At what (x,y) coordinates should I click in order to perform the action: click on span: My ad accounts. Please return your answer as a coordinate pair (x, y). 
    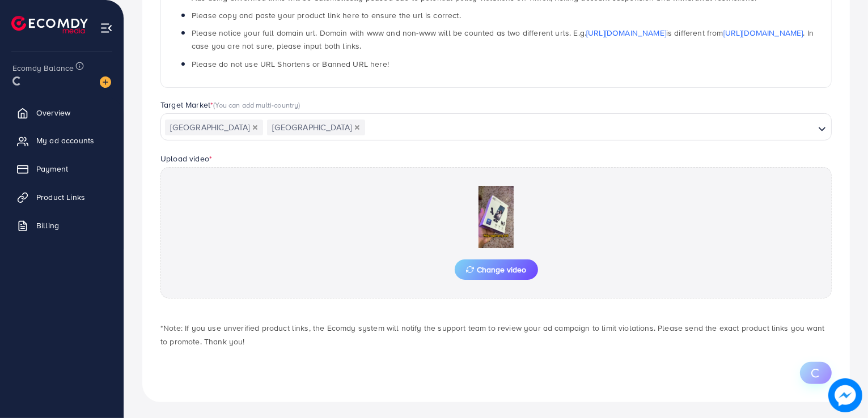
    Looking at the image, I should click on (65, 140).